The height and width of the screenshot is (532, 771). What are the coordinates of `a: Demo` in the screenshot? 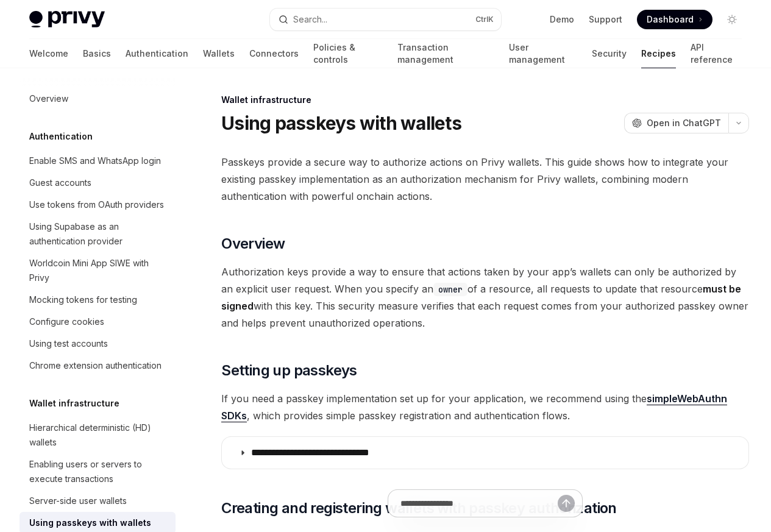 It's located at (562, 19).